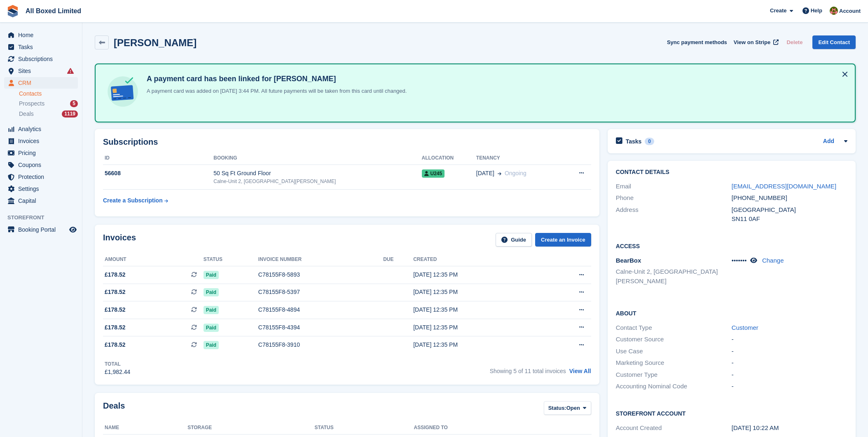 The image size is (868, 437). I want to click on div: 5, so click(73, 104).